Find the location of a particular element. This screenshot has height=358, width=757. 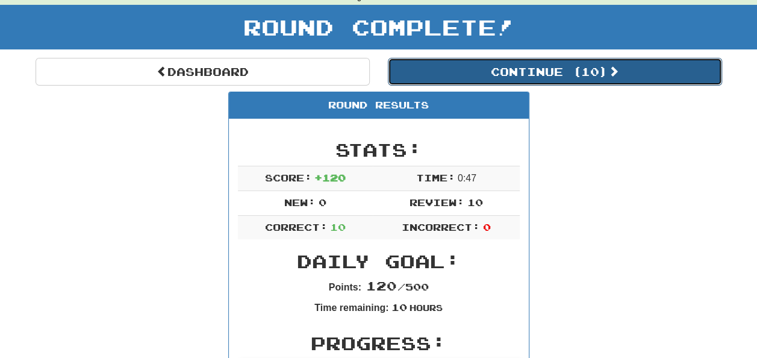

a: Dashboard is located at coordinates (202, 72).